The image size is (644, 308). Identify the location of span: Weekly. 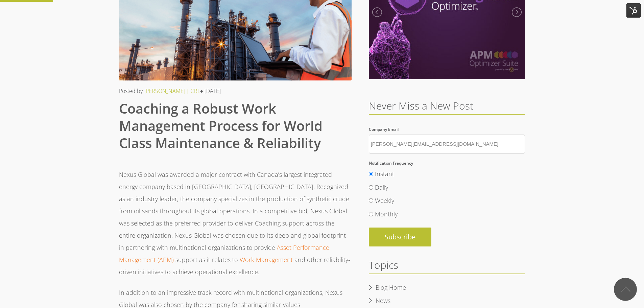
(384, 200).